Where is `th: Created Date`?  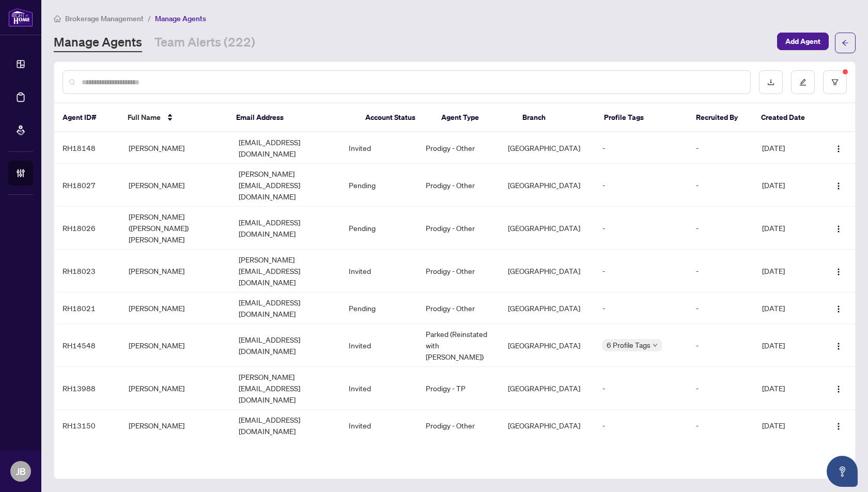
th: Created Date is located at coordinates (785, 118).